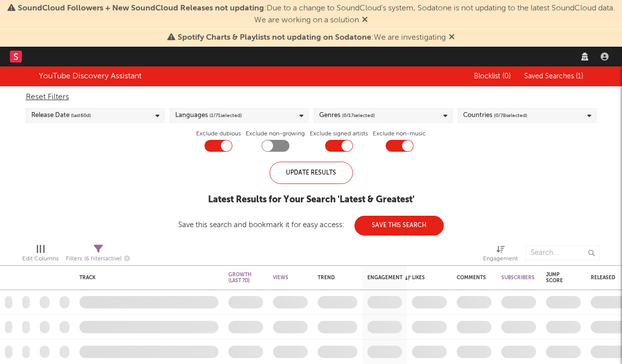 This screenshot has width=622, height=364. Describe the element at coordinates (347, 115) in the screenshot. I see `div: Genres` at that location.